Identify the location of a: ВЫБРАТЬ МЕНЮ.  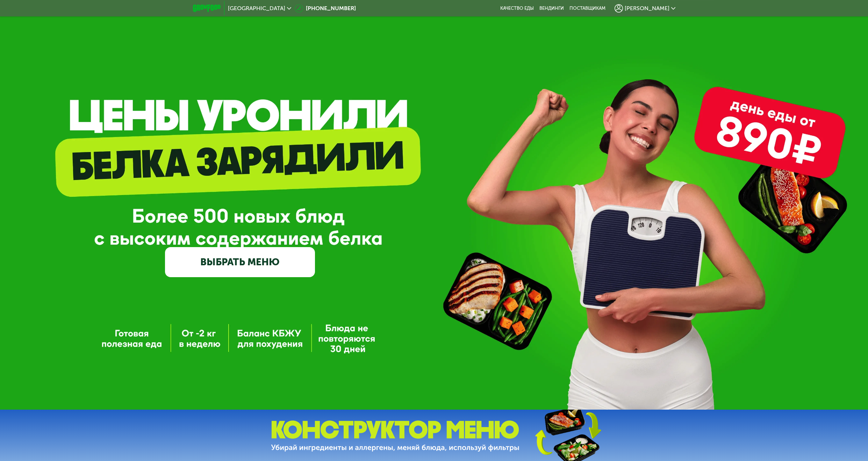
(240, 262).